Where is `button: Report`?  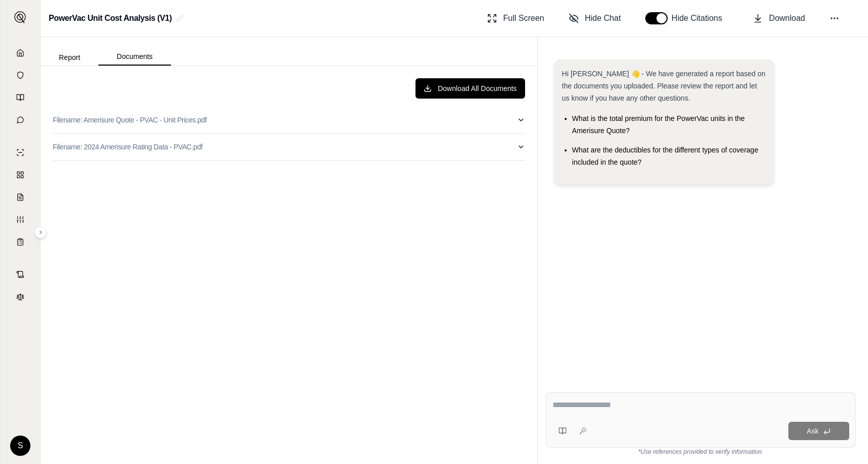 button: Report is located at coordinates (69, 57).